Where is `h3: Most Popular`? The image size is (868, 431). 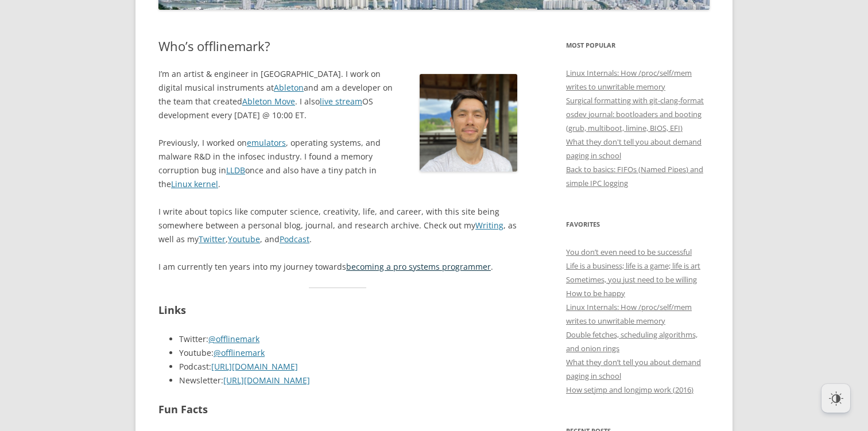 h3: Most Popular is located at coordinates (637, 45).